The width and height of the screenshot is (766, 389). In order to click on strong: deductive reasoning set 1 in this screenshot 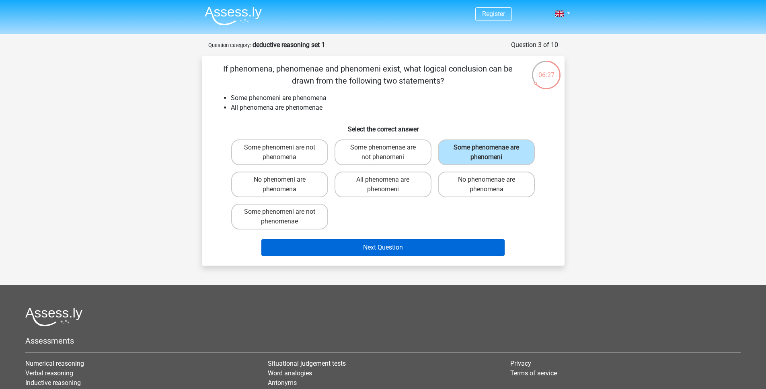, I will do `click(289, 45)`.